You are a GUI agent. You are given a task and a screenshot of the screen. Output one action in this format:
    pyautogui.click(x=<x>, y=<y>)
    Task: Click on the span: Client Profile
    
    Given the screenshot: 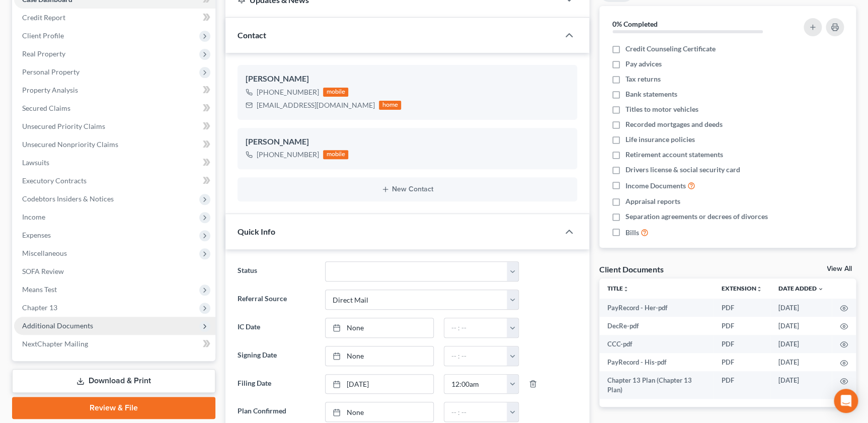 What is the action you would take?
    pyautogui.click(x=43, y=35)
    